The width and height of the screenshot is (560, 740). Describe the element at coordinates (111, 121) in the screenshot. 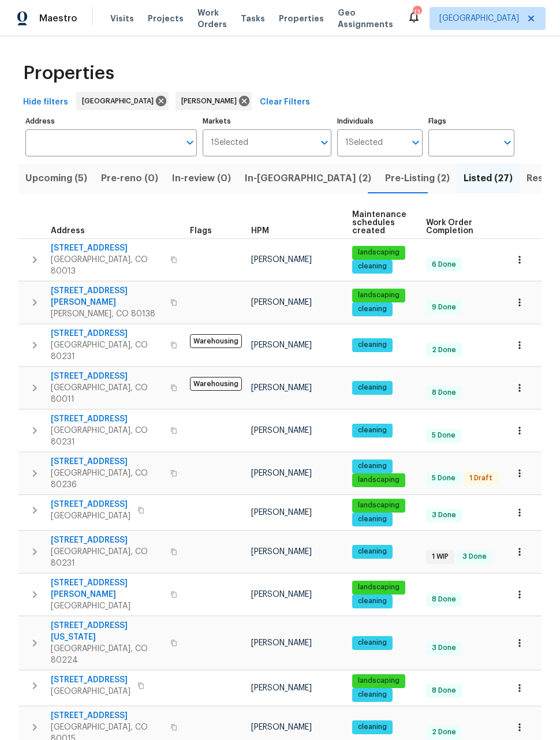

I see `label: Address` at that location.